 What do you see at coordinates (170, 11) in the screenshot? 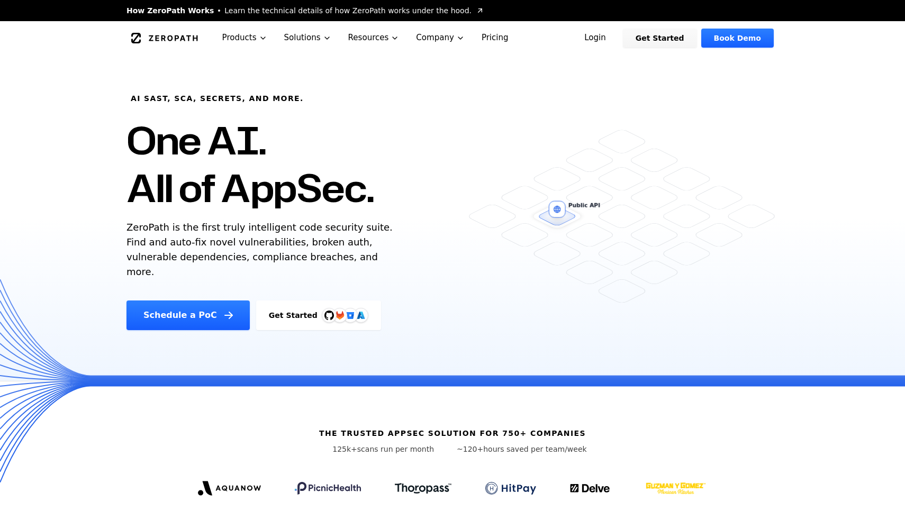
I see `span: How ZeroPath Works` at bounding box center [170, 11].